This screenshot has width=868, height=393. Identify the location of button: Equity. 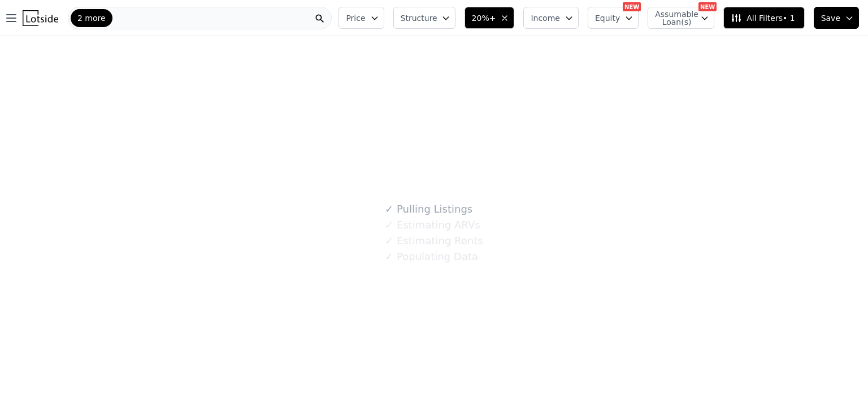
(613, 18).